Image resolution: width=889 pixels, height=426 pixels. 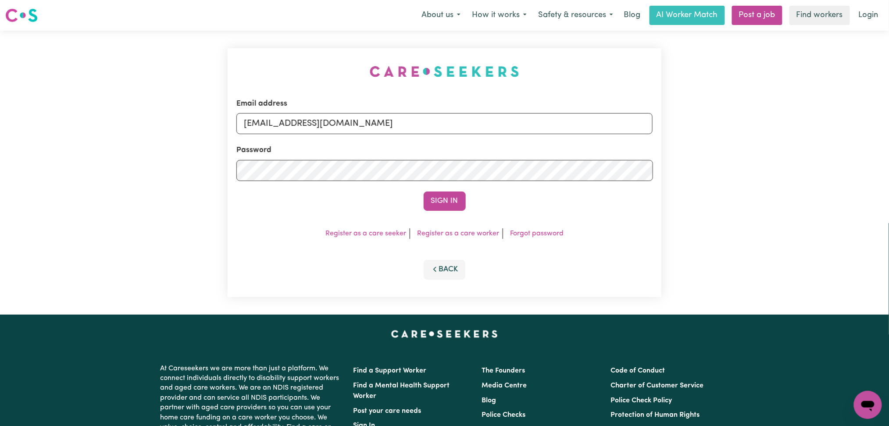 I want to click on a: Charter of Customer Service, so click(x=657, y=386).